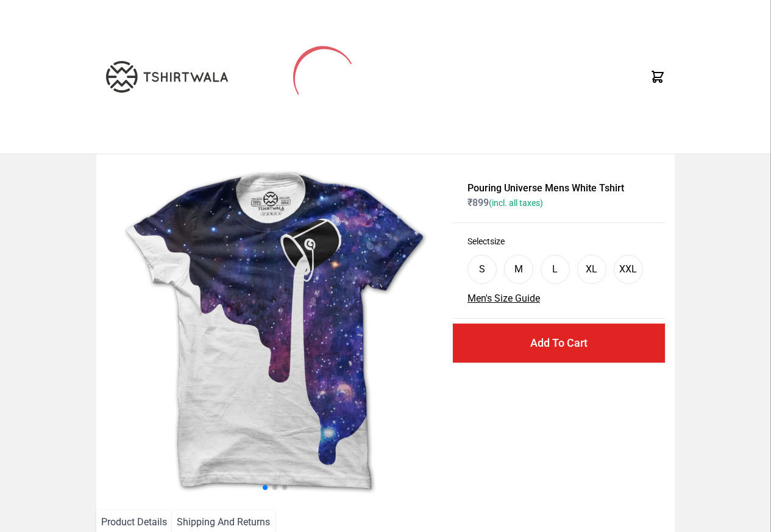 This screenshot has width=771, height=532. Describe the element at coordinates (505, 202) in the screenshot. I see `span: ₹ 899` at that location.